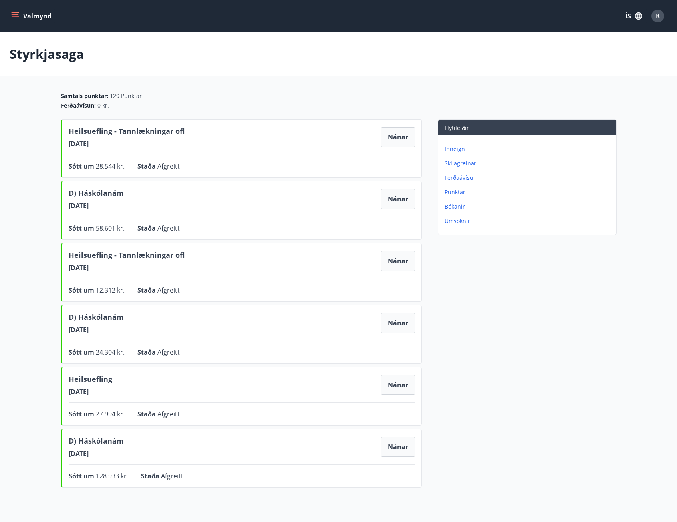 This screenshot has height=522, width=677. What do you see at coordinates (529, 178) in the screenshot?
I see `p: Ferðaávísun` at bounding box center [529, 178].